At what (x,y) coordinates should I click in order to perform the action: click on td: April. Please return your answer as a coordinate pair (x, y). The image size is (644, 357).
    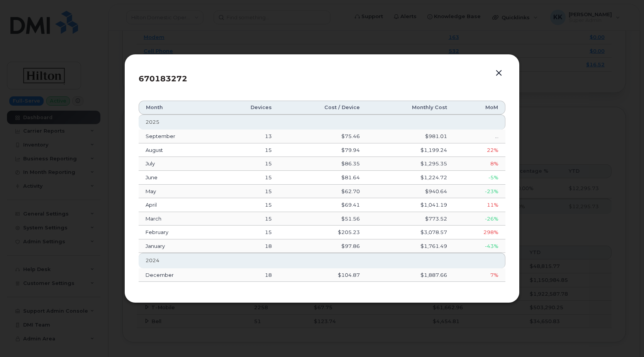
    Looking at the image, I should click on (177, 205).